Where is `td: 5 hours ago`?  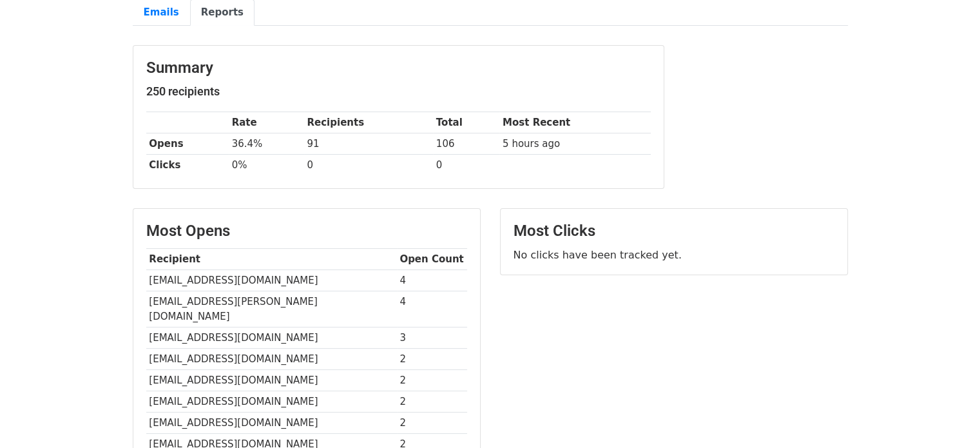 td: 5 hours ago is located at coordinates (575, 144).